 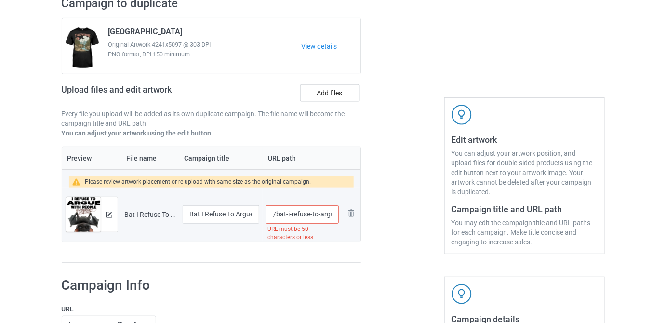 I want to click on h3: Edit artwork, so click(x=524, y=139).